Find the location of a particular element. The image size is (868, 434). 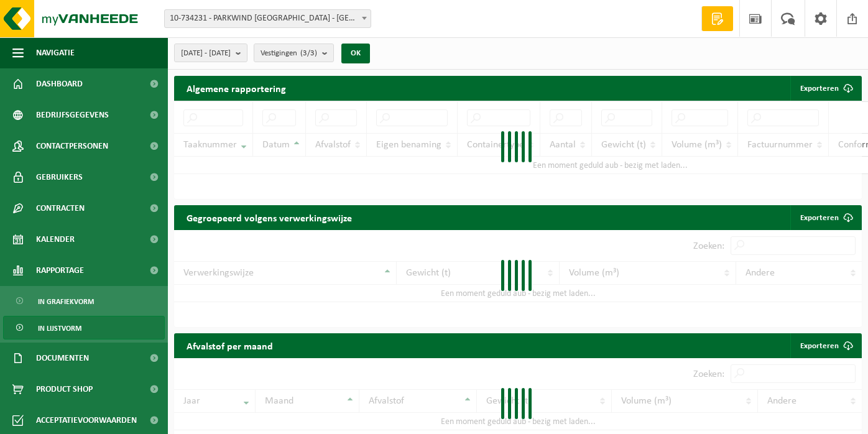

h2: Afvalstof per maand is located at coordinates (229, 345).